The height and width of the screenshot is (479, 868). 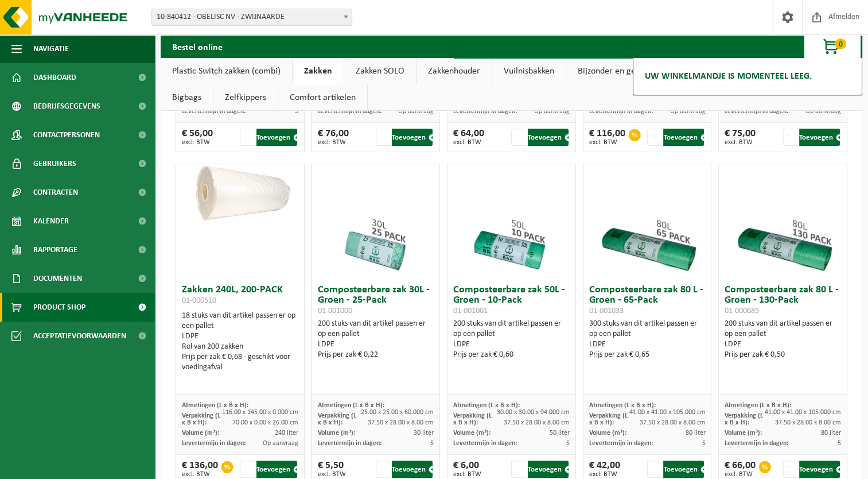 What do you see at coordinates (453, 72) in the screenshot?
I see `a: Zakkenhouder` at bounding box center [453, 72].